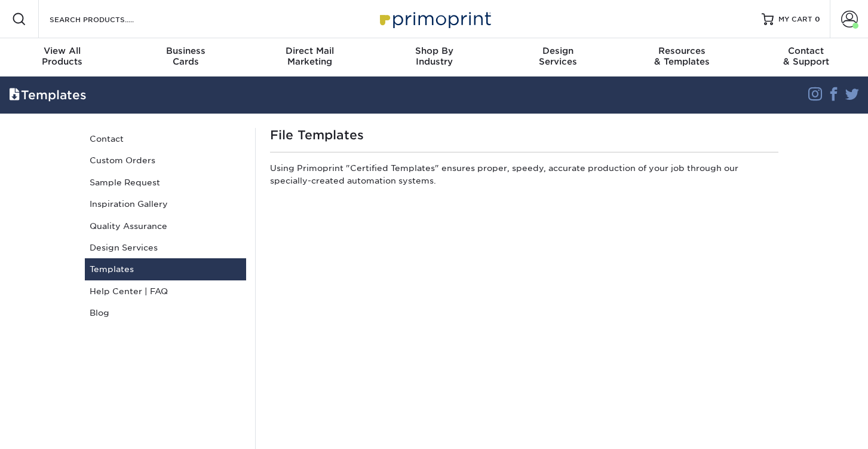 The image size is (868, 449). Describe the element at coordinates (806, 57) in the screenshot. I see `a: Contact& Support` at that location.